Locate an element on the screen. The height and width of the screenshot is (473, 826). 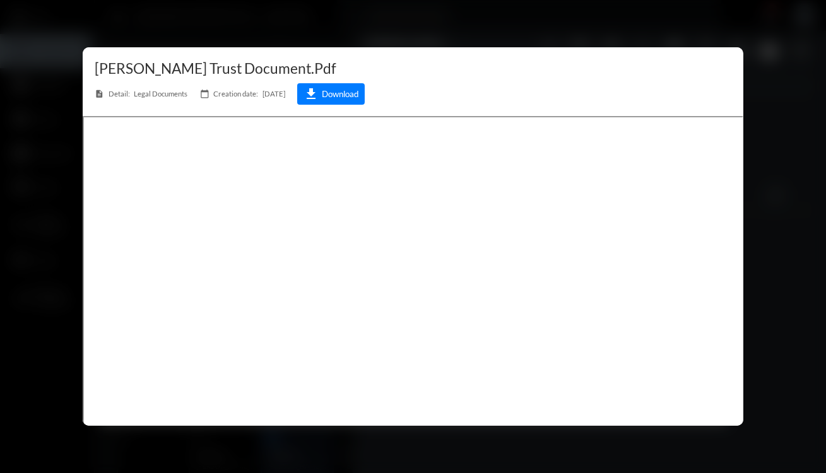
i: download is located at coordinates (311, 94).